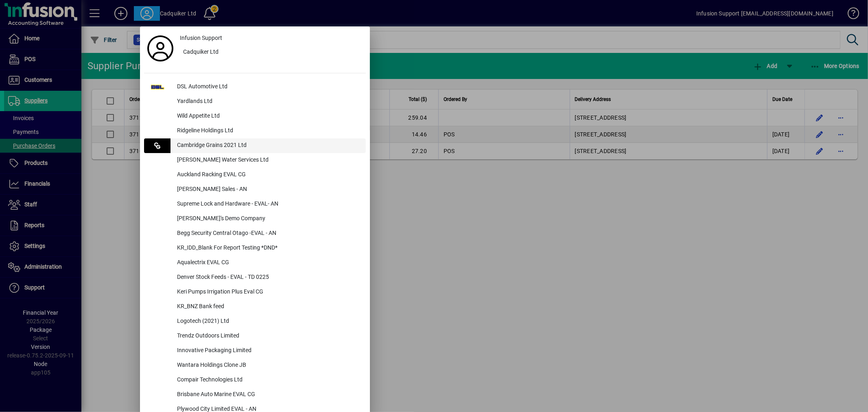 Image resolution: width=868 pixels, height=412 pixels. What do you see at coordinates (271, 38) in the screenshot?
I see `a: Infusion Support` at bounding box center [271, 38].